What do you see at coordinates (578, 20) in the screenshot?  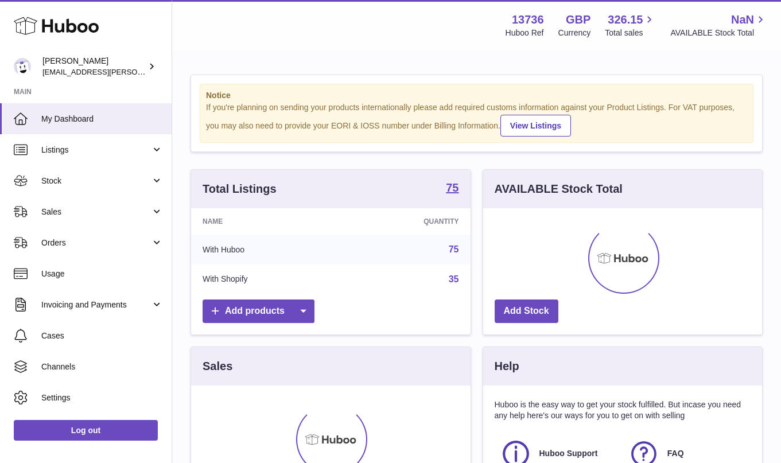 I see `strong: GBP` at bounding box center [578, 20].